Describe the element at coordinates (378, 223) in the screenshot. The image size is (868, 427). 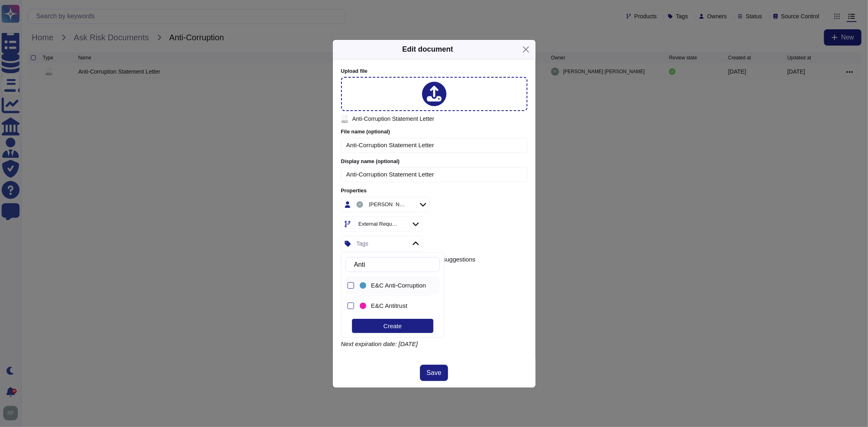
I see `div: External Requests` at that location.